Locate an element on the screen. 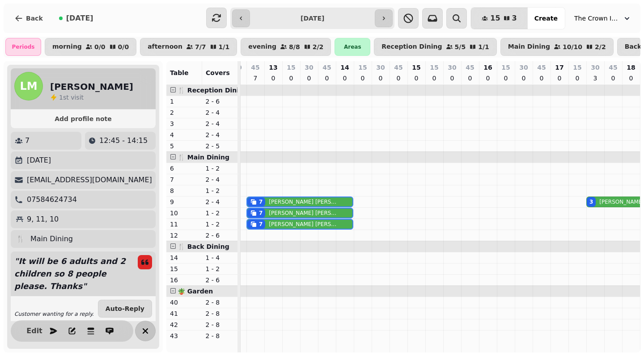 The image size is (644, 356). p: 6 is located at coordinates (184, 168).